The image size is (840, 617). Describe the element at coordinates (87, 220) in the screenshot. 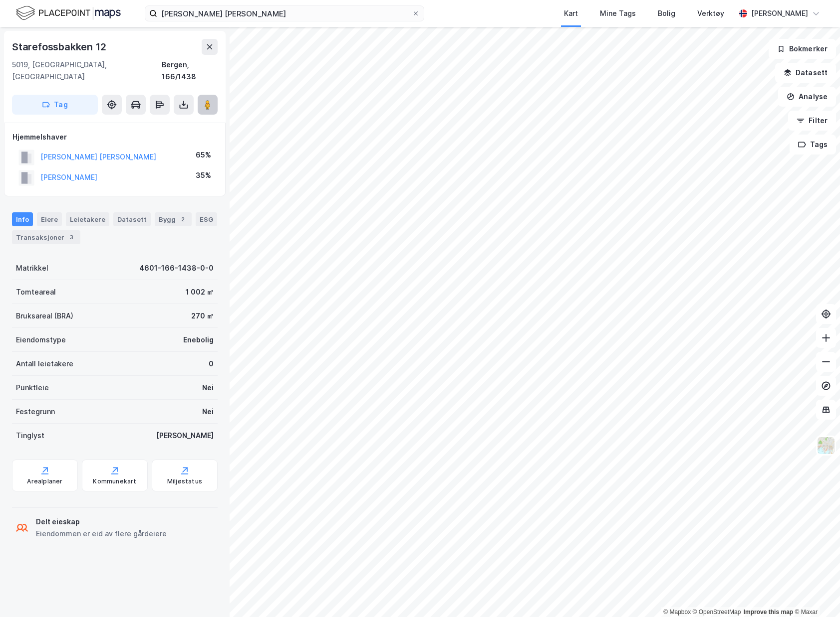

I see `div: Leietakere` at that location.